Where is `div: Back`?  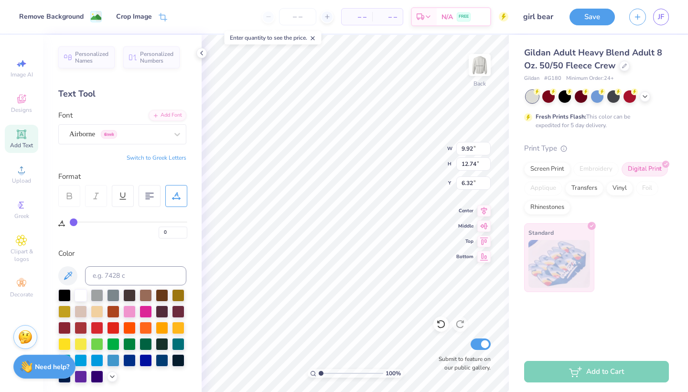 div: Back is located at coordinates (480, 84).